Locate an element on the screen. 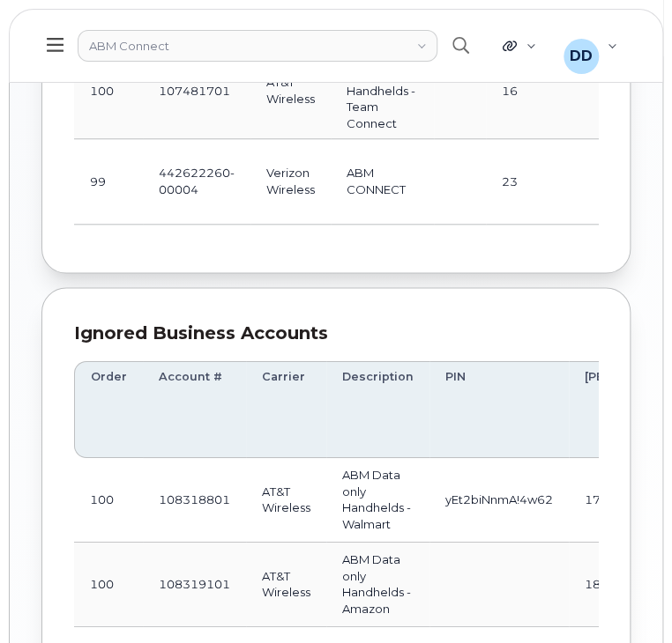 This screenshot has height=643, width=672. a: ABM Connect is located at coordinates (258, 46).